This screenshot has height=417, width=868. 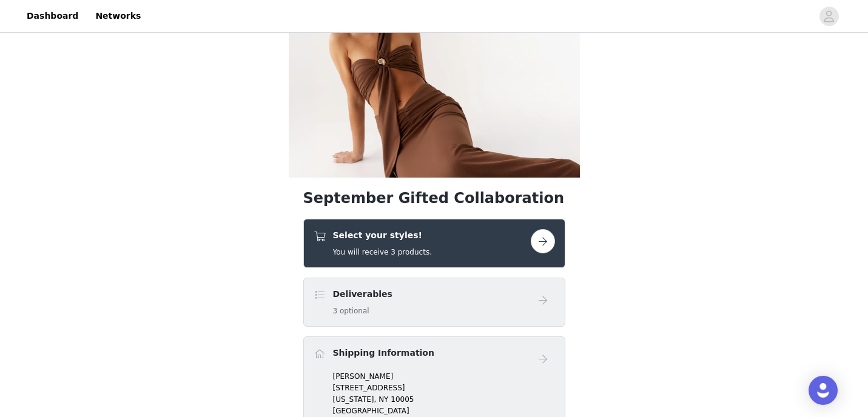 I want to click on h1: September Gifted Collaboration, so click(x=434, y=199).